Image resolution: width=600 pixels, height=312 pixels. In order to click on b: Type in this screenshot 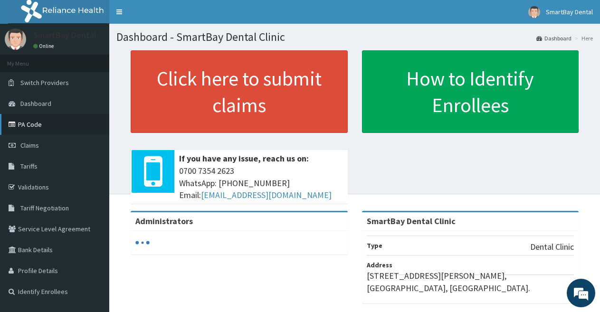, I will do `click(374, 245)`.